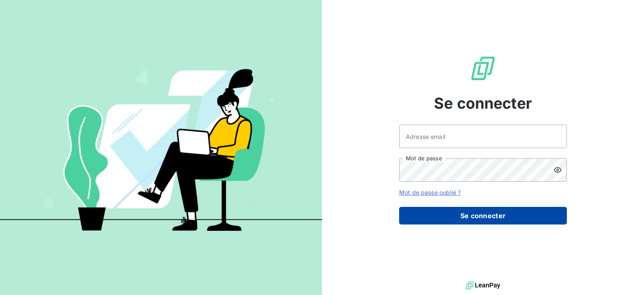 The image size is (644, 295). What do you see at coordinates (483, 103) in the screenshot?
I see `span: Se connecter` at bounding box center [483, 103].